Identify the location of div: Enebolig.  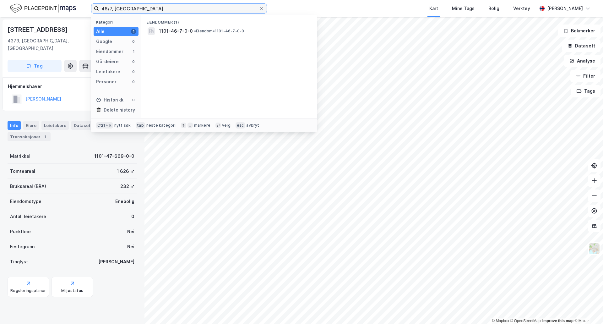
(125, 201).